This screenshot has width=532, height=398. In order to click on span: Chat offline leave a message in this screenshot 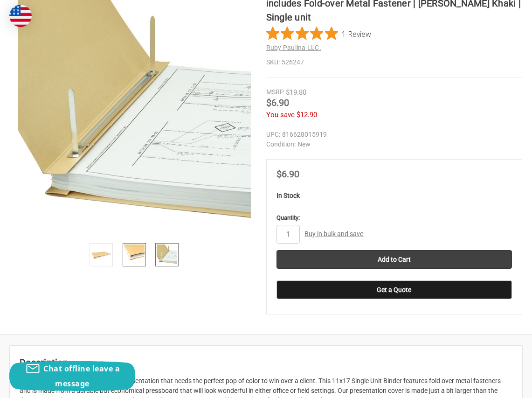, I will do `click(82, 376)`.